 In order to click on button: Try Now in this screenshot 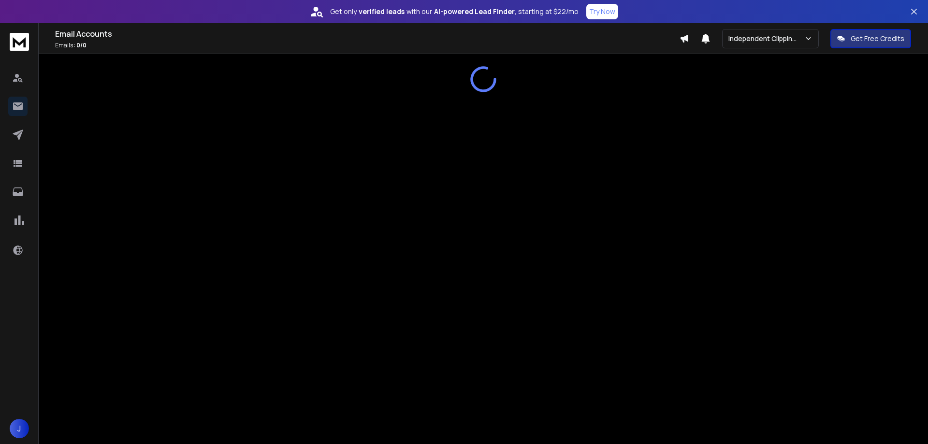, I will do `click(603, 12)`.